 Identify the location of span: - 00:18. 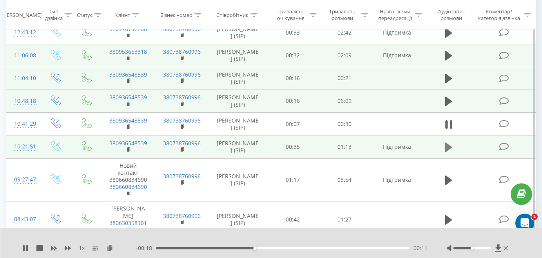
(146, 248).